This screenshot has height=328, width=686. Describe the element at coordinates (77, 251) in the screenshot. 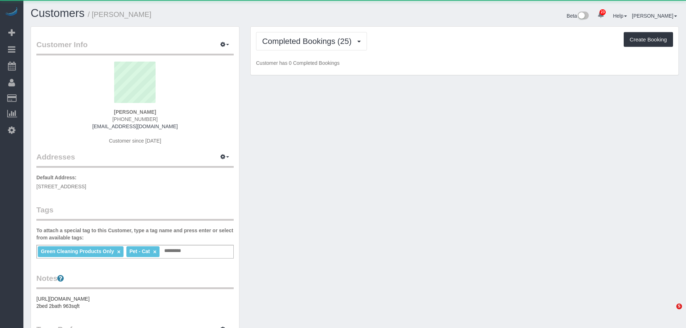

I see `span: Green Cleaning Products Only` at that location.